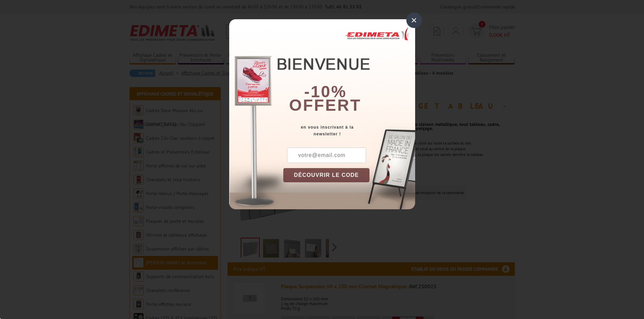 The width and height of the screenshot is (644, 319). Describe the element at coordinates (327, 155) in the screenshot. I see `input: votre@email.com` at that location.